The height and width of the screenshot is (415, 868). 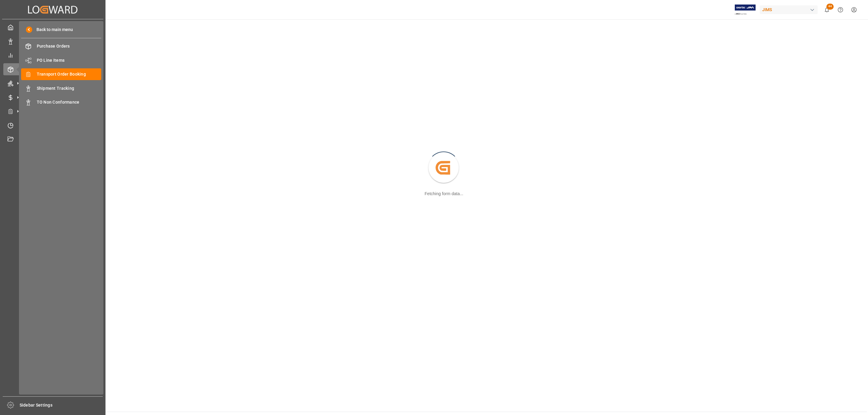 What do you see at coordinates (61, 46) in the screenshot?
I see `a: Purchase Orders` at bounding box center [61, 46].